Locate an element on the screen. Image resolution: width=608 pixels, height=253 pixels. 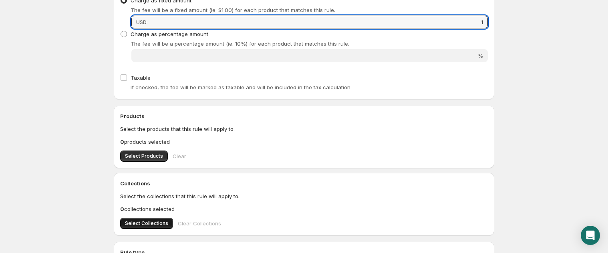
span: USD is located at coordinates (141, 22).